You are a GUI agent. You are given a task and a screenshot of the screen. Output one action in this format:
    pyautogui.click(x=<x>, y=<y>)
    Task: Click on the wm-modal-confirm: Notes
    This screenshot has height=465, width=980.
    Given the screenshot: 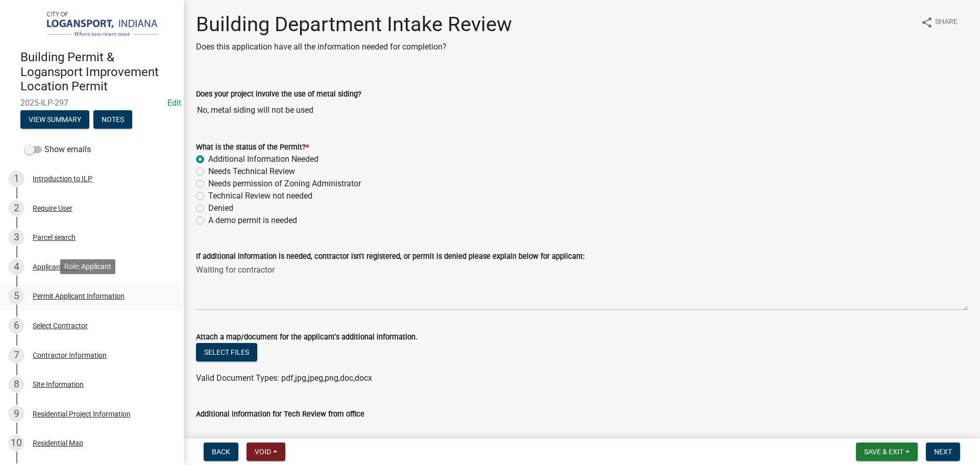 What is the action you would take?
    pyautogui.click(x=113, y=120)
    